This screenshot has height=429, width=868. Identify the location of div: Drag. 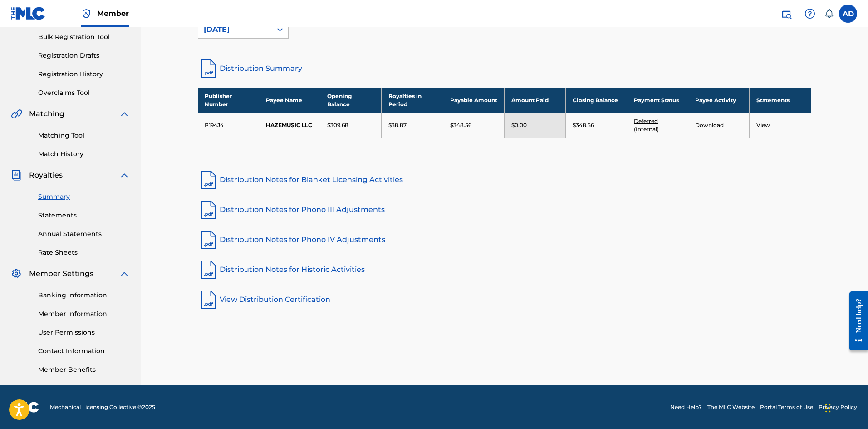
(828, 408).